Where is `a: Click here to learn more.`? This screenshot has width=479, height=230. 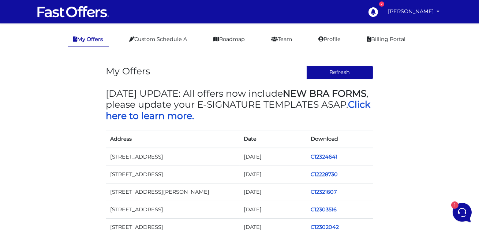 a: Click here to learn more. is located at coordinates (238, 110).